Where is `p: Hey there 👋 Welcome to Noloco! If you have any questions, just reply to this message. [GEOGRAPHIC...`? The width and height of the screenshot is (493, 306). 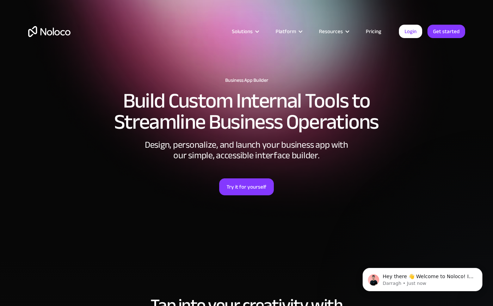 p: Hey there 👋 Welcome to Noloco! If you have any questions, just reply to this message. [GEOGRAPHIC... is located at coordinates (76, 24).